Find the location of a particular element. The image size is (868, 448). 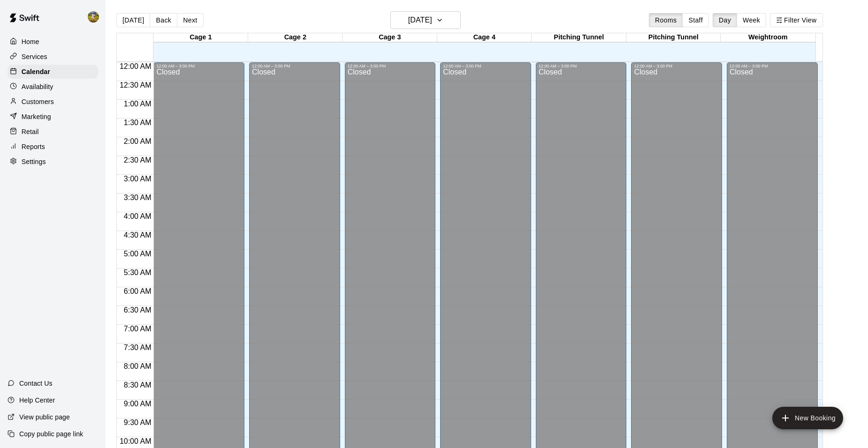

p: Services is located at coordinates (35, 57).